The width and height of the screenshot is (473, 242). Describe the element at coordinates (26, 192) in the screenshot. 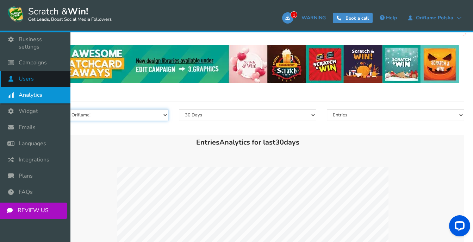

I see `span: FAQs` at that location.